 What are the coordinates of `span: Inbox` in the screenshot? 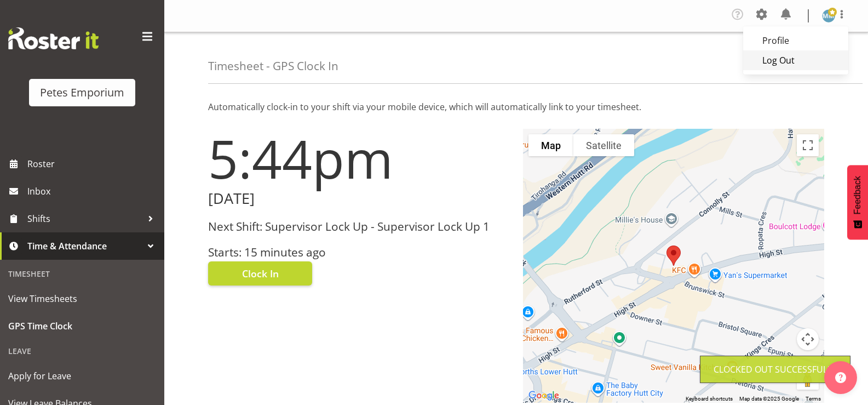 It's located at (93, 191).